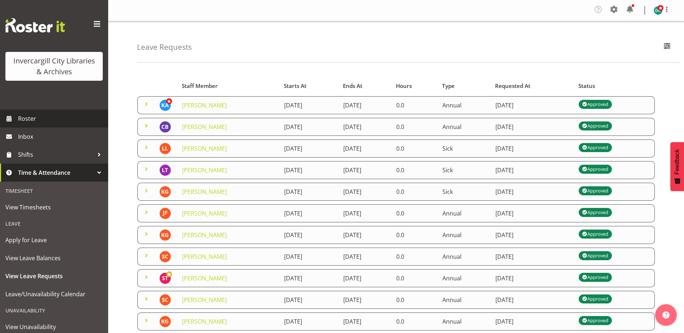 The height and width of the screenshot is (333, 684). Describe the element at coordinates (54, 327) in the screenshot. I see `span: View Unavailability` at that location.